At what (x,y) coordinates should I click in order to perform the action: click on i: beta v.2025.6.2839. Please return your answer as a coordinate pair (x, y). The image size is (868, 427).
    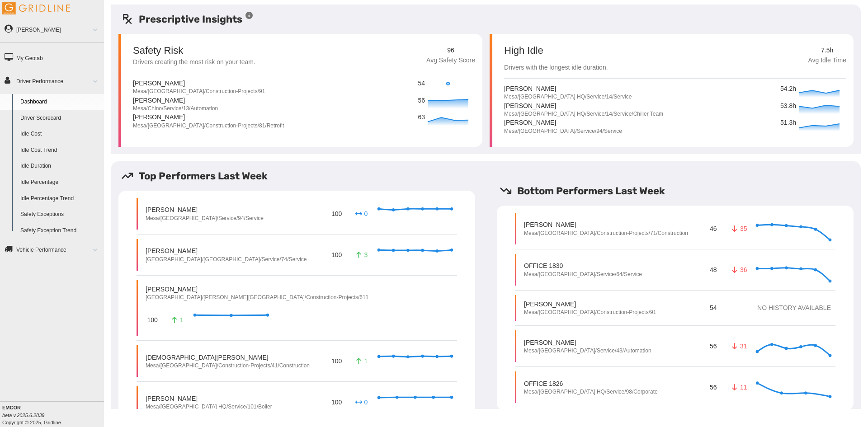
    Looking at the image, I should click on (23, 416).